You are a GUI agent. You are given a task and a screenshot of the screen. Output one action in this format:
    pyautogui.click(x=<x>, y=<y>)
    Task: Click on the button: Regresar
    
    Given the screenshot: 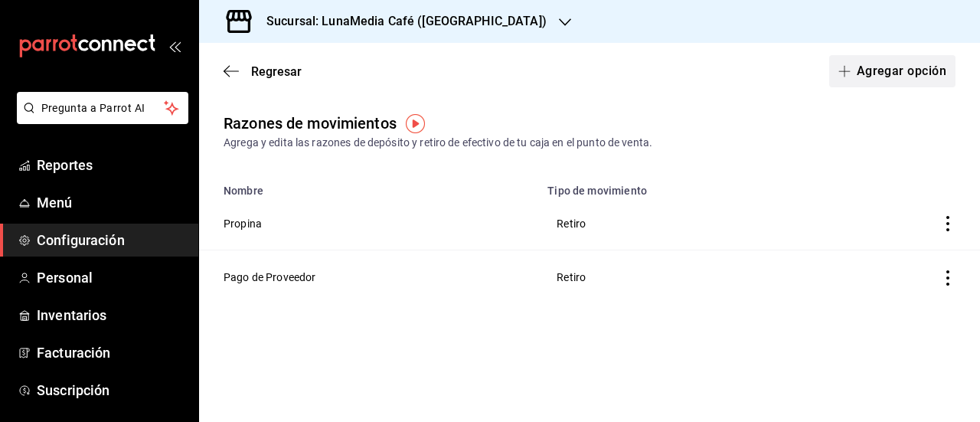 What is the action you would take?
    pyautogui.click(x=262, y=71)
    